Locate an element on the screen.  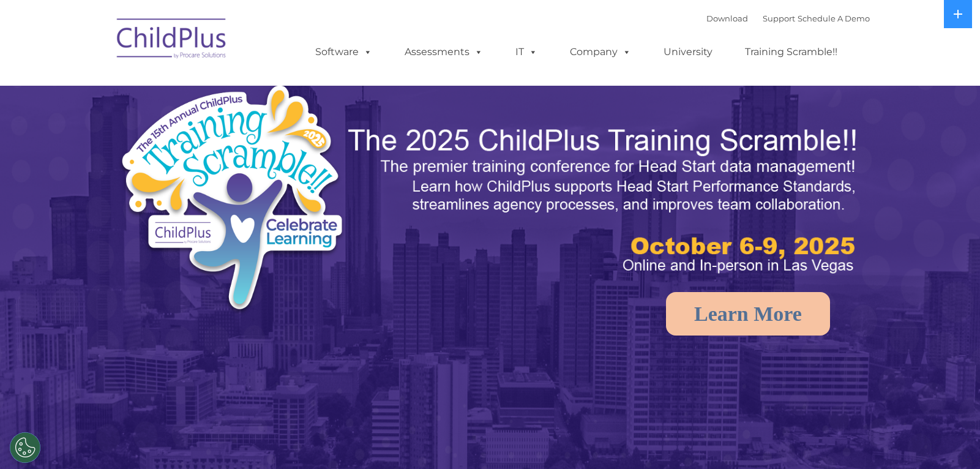
img: ChildPlus by Procare Solutions is located at coordinates (172, 41).